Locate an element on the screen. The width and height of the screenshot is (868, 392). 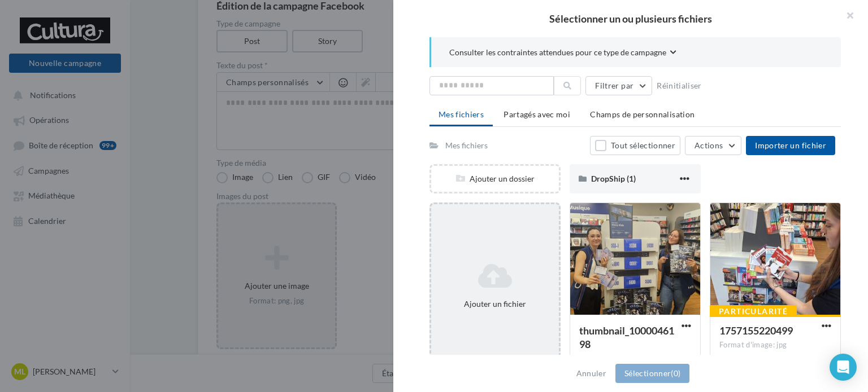
button: Réinitialiser is located at coordinates (679, 85).